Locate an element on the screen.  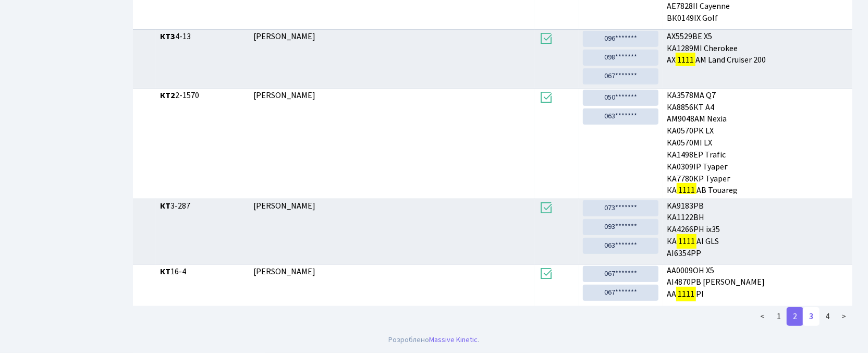
span: 16-4 is located at coordinates (202, 272).